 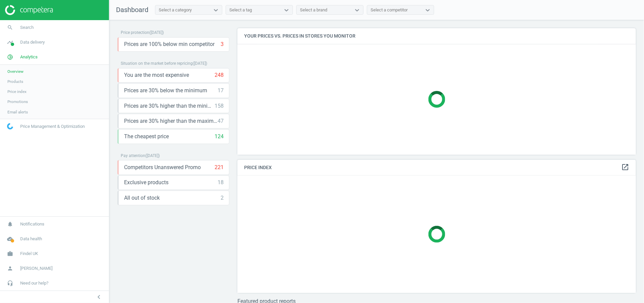 I want to click on span: Promotions, so click(x=18, y=102).